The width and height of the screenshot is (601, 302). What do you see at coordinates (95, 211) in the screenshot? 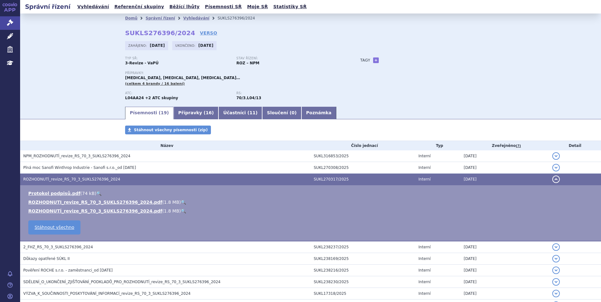
I see `a: ROZHODNUTÍ_revize_RS_70_3_SUKLS276396_2024.pdf` at bounding box center [95, 211].